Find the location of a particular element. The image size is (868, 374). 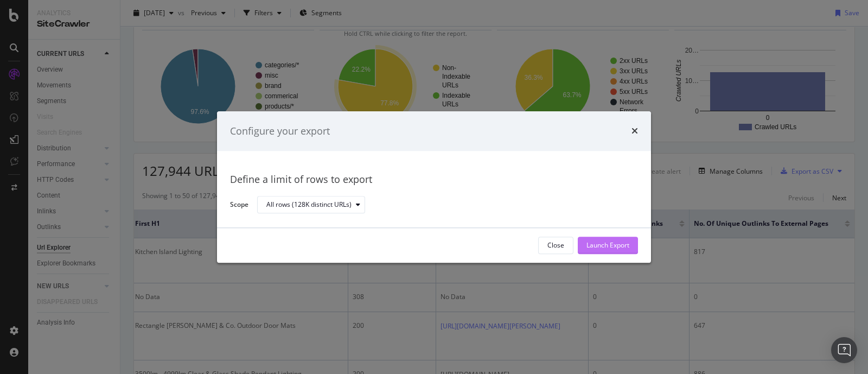

button: Close is located at coordinates (555, 245).